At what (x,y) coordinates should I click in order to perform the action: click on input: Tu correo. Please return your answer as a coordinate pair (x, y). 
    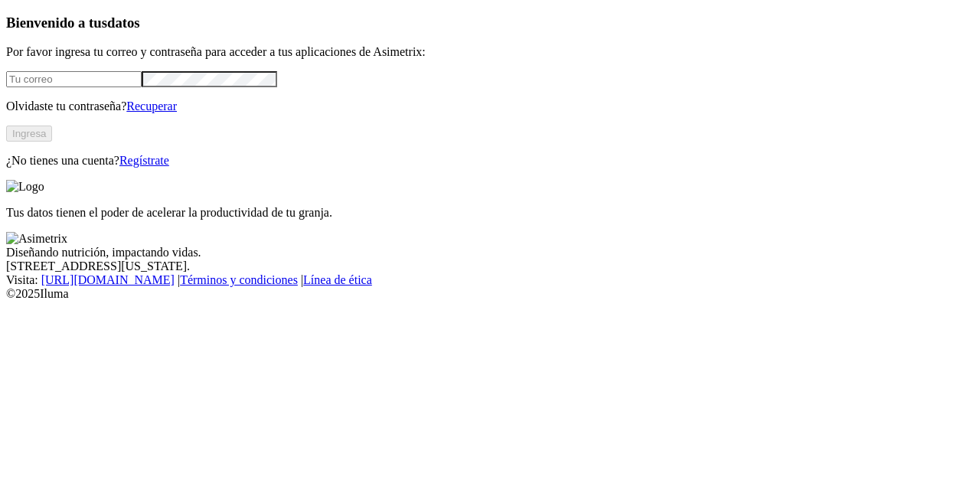
    Looking at the image, I should click on (74, 79).